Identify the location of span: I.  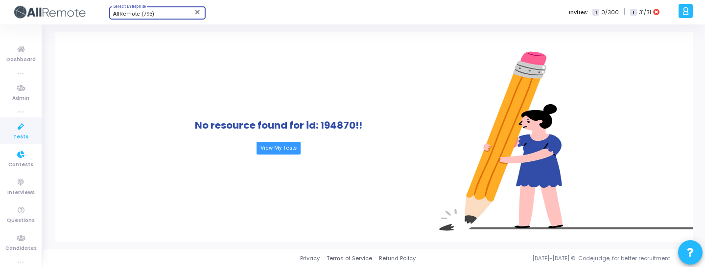
(633, 12).